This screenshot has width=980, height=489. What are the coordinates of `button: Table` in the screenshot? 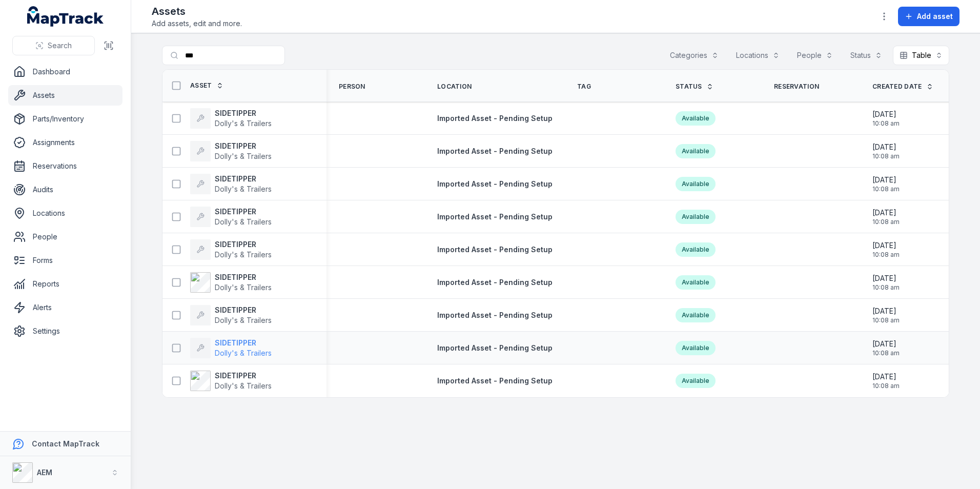 It's located at (921, 56).